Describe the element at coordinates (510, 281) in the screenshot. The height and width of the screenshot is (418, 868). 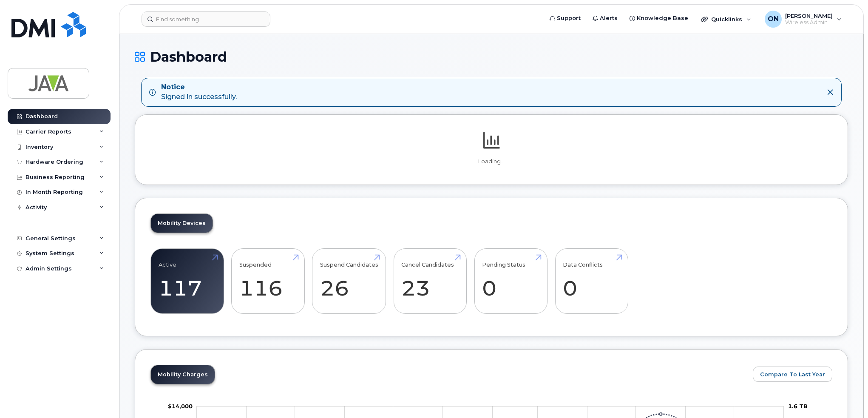
I see `a: Pending Status 0` at that location.